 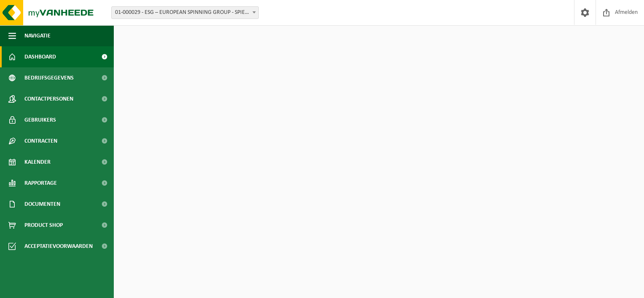 I want to click on span: Kalender, so click(x=37, y=162).